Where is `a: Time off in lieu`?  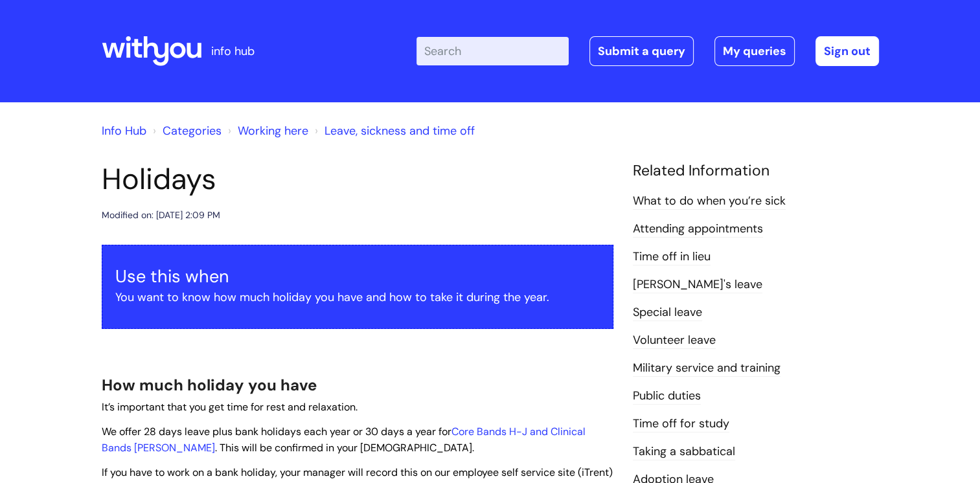
a: Time off in lieu is located at coordinates (671, 257).